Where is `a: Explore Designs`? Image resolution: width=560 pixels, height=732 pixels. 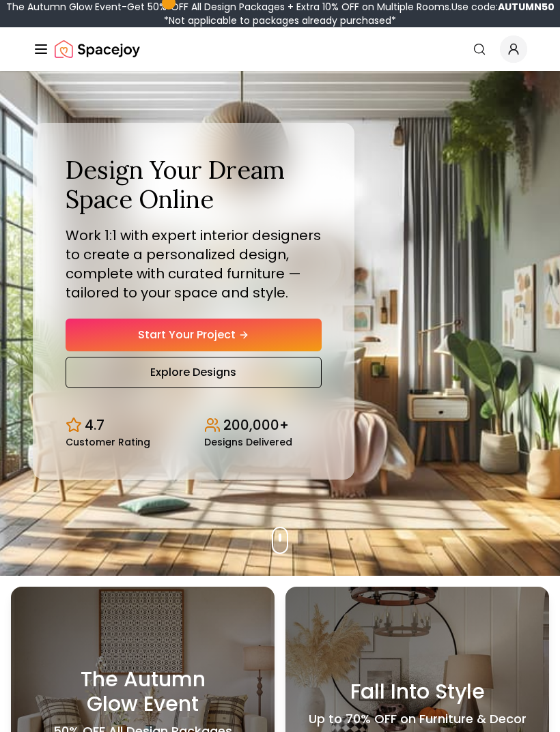 a: Explore Designs is located at coordinates (193, 372).